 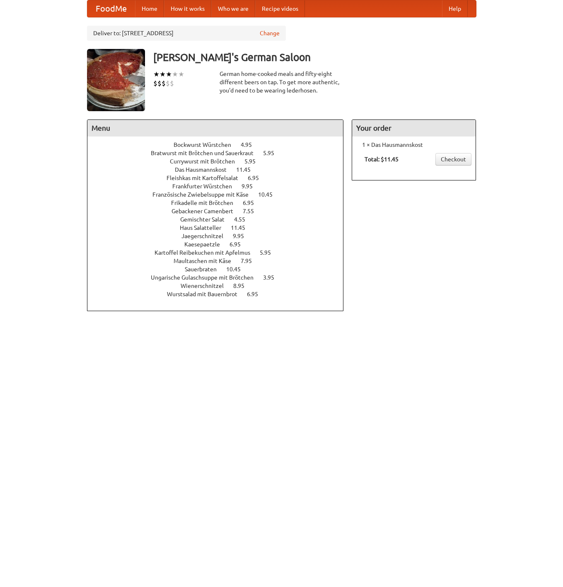 I want to click on a: Sauerbraten 10.45, so click(x=221, y=269).